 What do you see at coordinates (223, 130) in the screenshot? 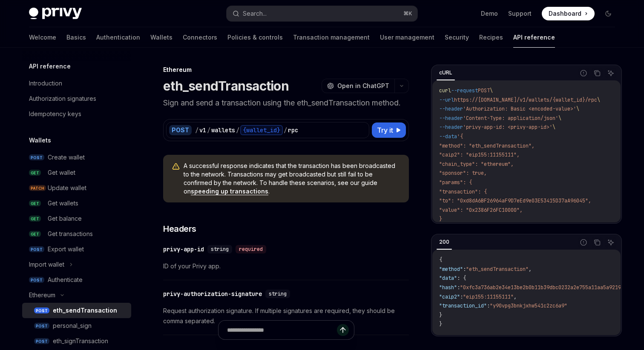
I see `div: wallets` at bounding box center [223, 130].